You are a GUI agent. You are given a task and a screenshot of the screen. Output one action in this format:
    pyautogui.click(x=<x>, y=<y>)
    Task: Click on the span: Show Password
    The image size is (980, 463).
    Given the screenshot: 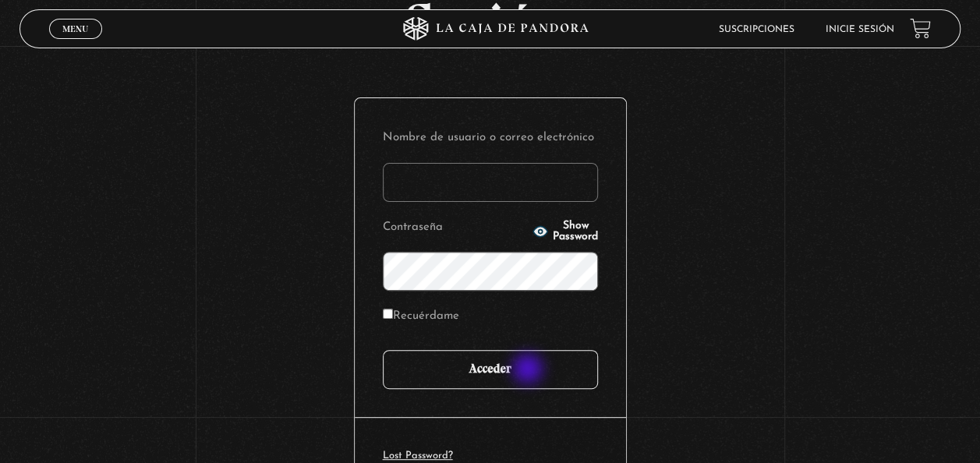 What is the action you would take?
    pyautogui.click(x=576, y=232)
    